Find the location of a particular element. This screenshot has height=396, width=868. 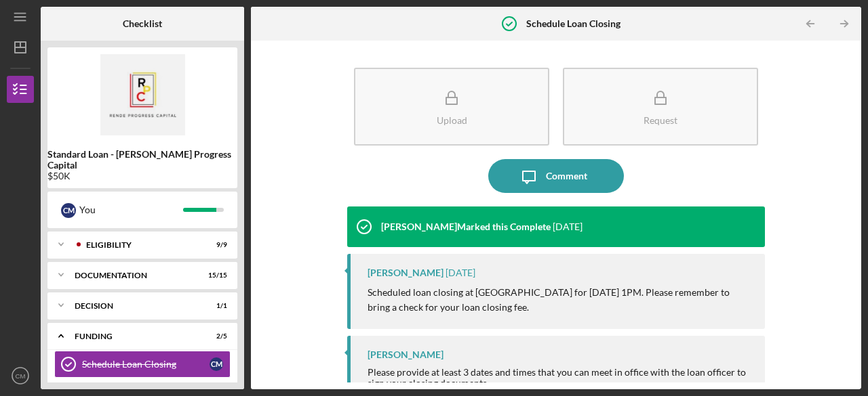

div: 9 / 9 is located at coordinates (215, 245).